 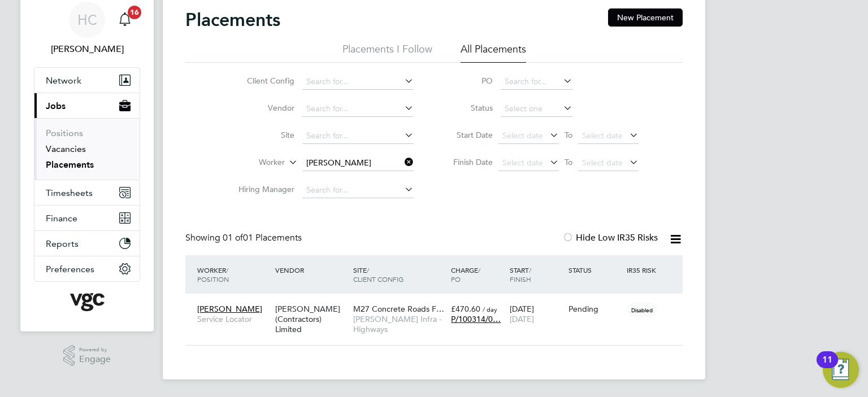 I want to click on input: Select one, so click(x=536, y=109).